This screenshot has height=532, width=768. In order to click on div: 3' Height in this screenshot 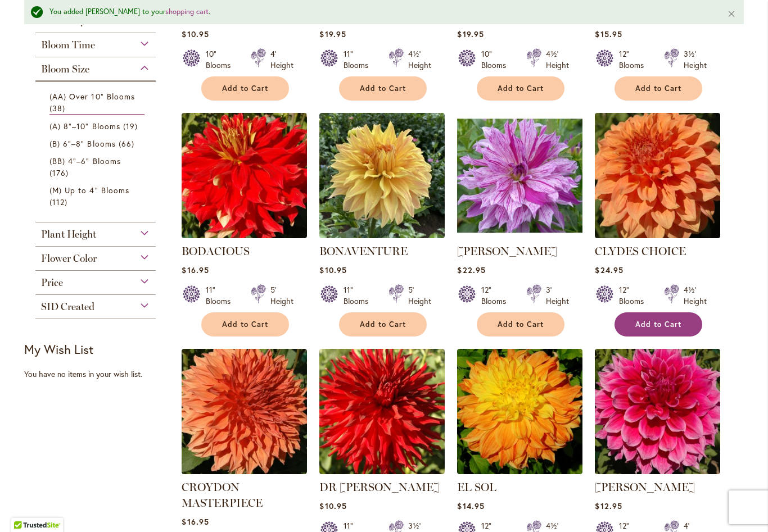, I will do `click(557, 295)`.